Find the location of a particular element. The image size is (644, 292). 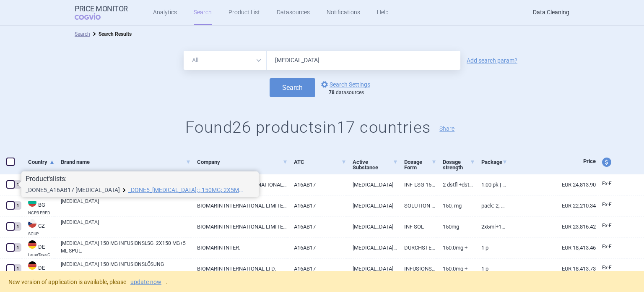

a: Dosage Form is located at coordinates (420, 164).